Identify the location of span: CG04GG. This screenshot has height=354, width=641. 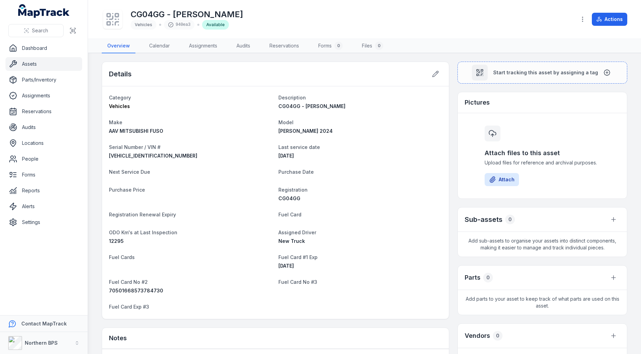
(289, 198).